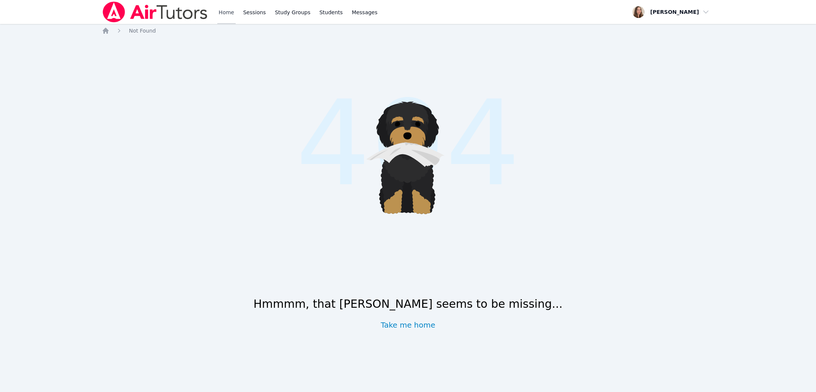 This screenshot has width=816, height=392. I want to click on a: Not Found, so click(142, 31).